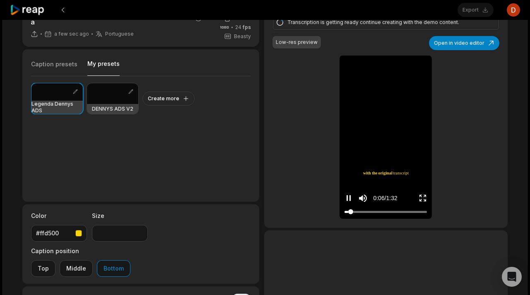  What do you see at coordinates (385, 22) in the screenshot?
I see `div: Transcription is getting ready continue creating with the demo content.` at bounding box center [385, 22].